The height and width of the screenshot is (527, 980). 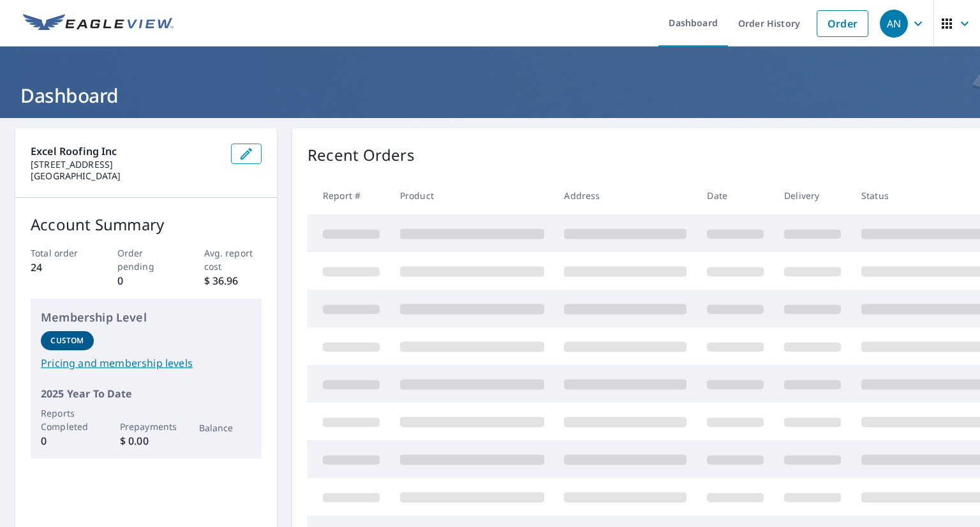 I want to click on th: Product, so click(x=472, y=195).